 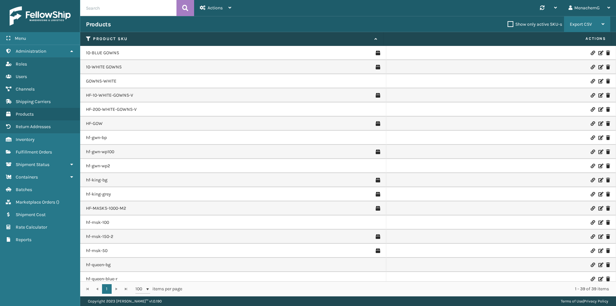 I want to click on a: 1, so click(x=107, y=289).